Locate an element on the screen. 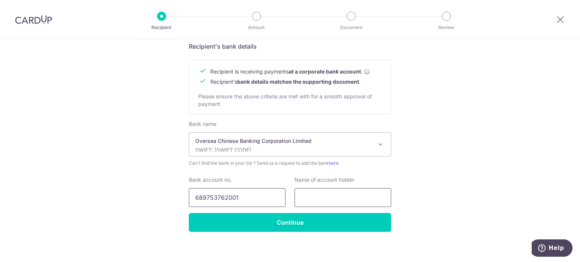 The width and height of the screenshot is (580, 262). input: Continue is located at coordinates (290, 223).